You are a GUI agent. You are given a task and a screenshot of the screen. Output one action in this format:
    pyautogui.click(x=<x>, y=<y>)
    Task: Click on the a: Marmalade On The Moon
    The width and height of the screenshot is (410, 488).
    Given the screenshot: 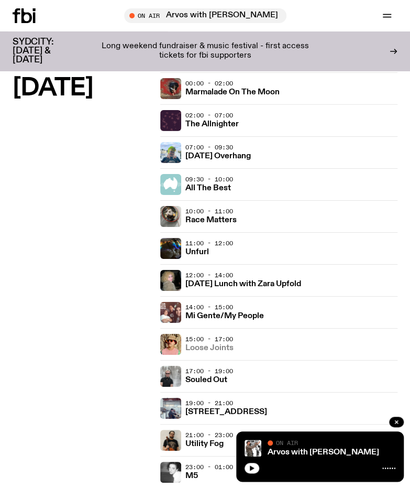 What is the action you would take?
    pyautogui.click(x=233, y=91)
    